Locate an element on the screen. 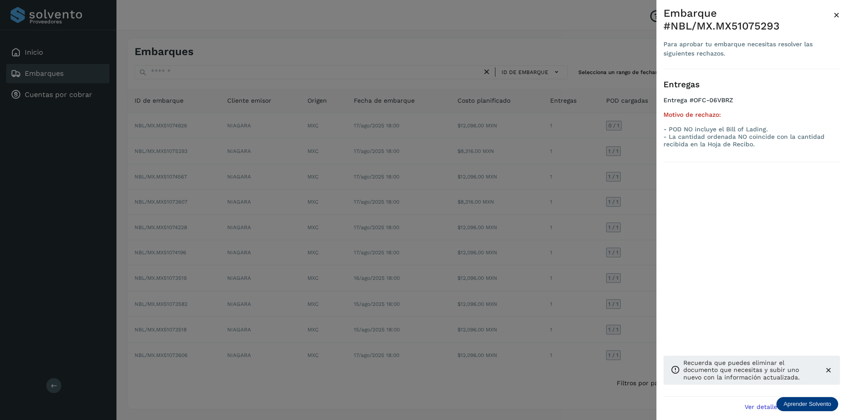  span: Ver detalle de embarque is located at coordinates (782, 407).